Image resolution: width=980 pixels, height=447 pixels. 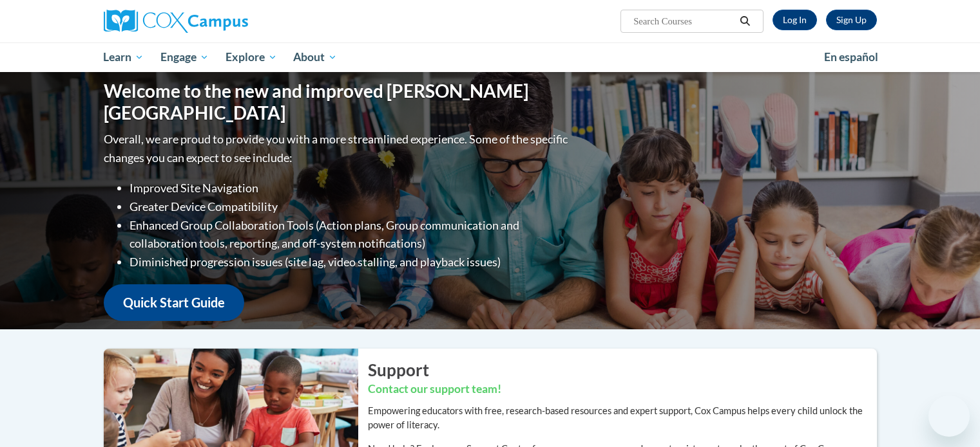 What do you see at coordinates (851, 57) in the screenshot?
I see `a: En español` at bounding box center [851, 57].